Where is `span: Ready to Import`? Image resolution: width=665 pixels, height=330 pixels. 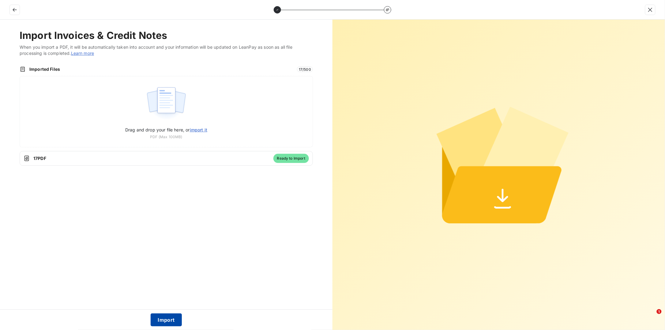
span: Ready to Import is located at coordinates (291, 158).